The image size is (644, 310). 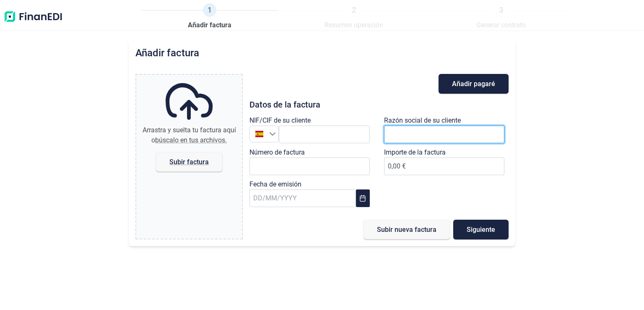 What do you see at coordinates (209, 10) in the screenshot?
I see `span: 1` at bounding box center [209, 10].